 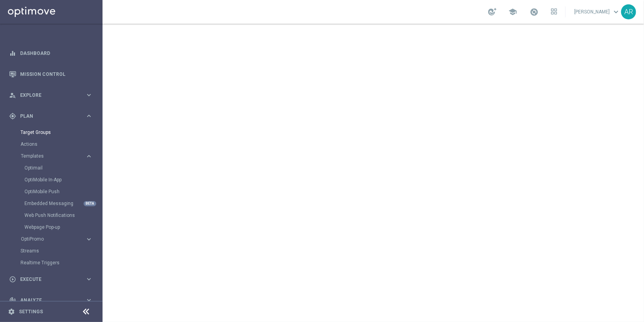 I want to click on div: Dashboard, so click(x=51, y=53).